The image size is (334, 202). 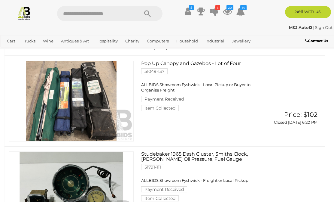 I want to click on a: Cars, so click(x=11, y=41).